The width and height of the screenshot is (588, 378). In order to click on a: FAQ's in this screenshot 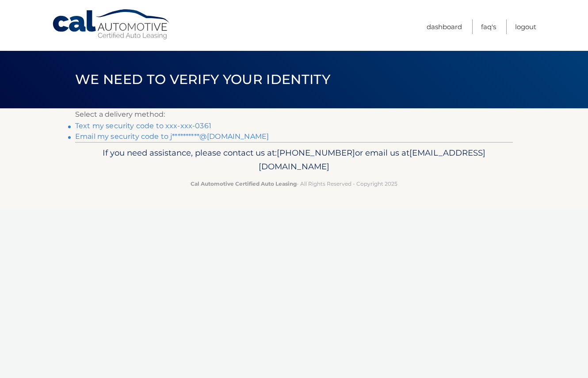, I will do `click(489, 27)`.